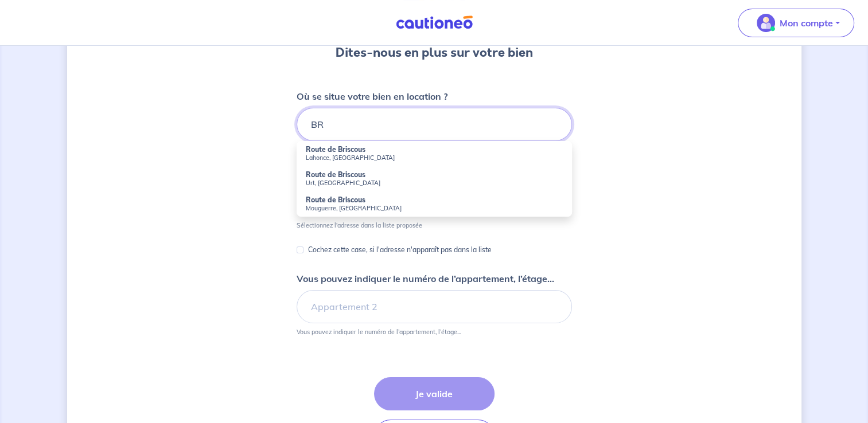 Image resolution: width=868 pixels, height=423 pixels. What do you see at coordinates (359, 225) in the screenshot?
I see `p: Sélectionnez l'adresse dans la liste proposée` at bounding box center [359, 225].